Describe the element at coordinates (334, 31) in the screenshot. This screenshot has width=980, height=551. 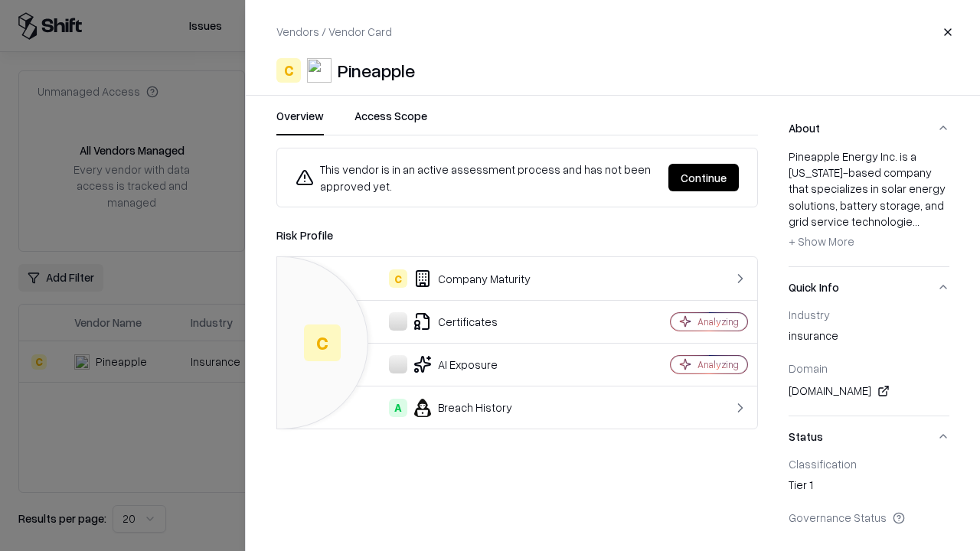
I see `p: Vendors / Vendor Card` at that location.